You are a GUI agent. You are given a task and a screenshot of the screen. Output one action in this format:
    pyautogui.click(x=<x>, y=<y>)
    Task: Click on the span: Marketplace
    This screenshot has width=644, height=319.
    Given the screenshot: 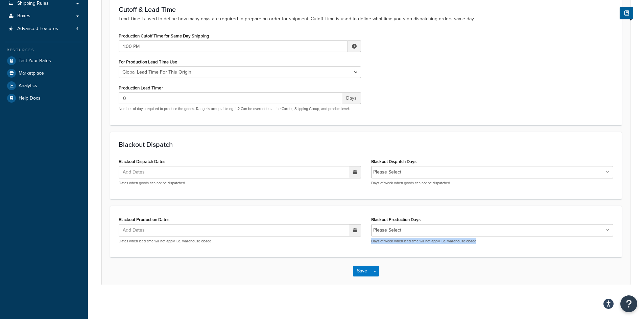 What is the action you would take?
    pyautogui.click(x=31, y=73)
    